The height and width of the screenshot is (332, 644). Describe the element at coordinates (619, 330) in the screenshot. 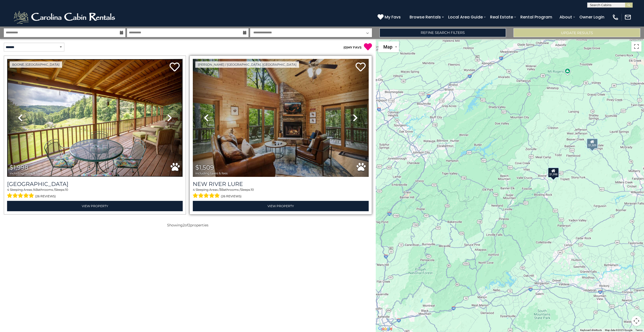

I see `span: Map data ©2025 Google` at that location.